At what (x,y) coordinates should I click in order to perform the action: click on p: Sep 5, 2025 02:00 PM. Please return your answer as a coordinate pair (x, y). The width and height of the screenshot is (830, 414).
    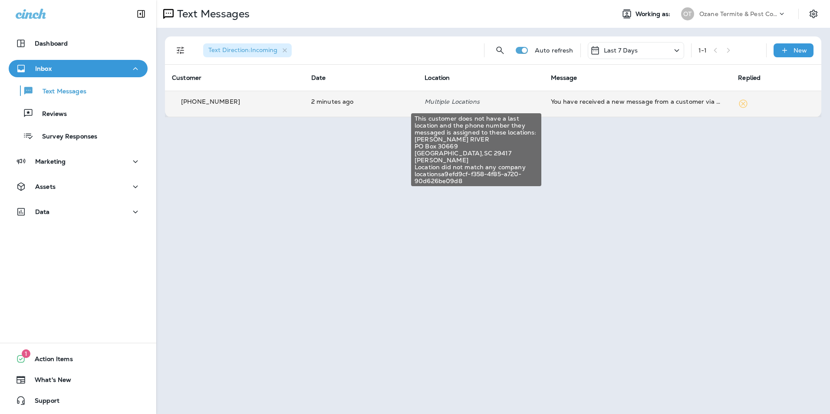
    Looking at the image, I should click on (361, 102).